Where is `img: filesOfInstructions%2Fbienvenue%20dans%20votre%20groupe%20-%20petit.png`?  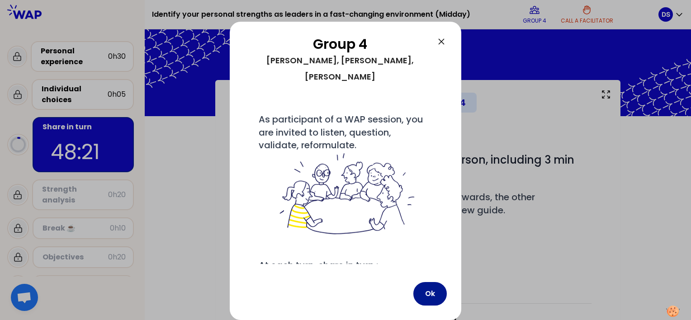
img: filesOfInstructions%2Fbienvenue%20dans%20votre%20groupe%20-%20petit.png is located at coordinates (345, 194).